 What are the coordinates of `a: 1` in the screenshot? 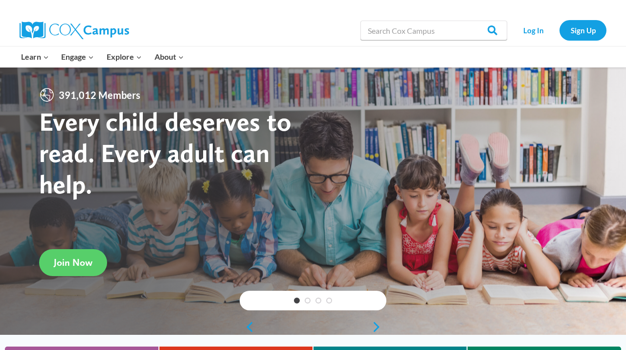 It's located at (297, 300).